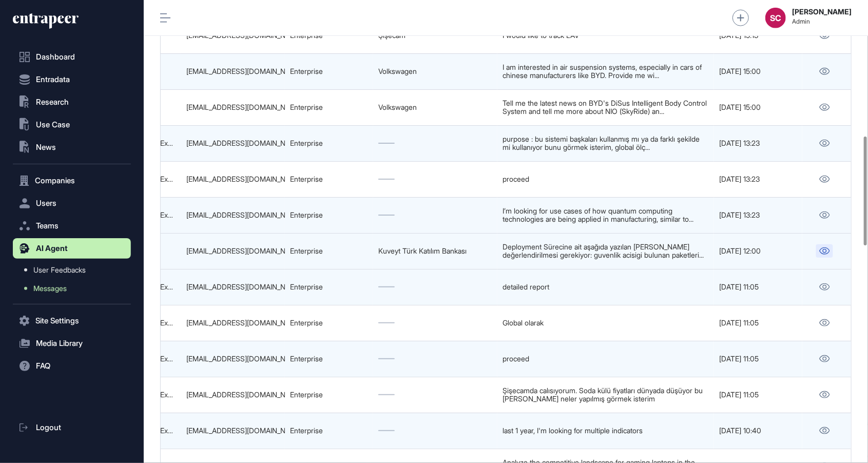  What do you see at coordinates (822, 21) in the screenshot?
I see `span: Admin` at bounding box center [822, 21].